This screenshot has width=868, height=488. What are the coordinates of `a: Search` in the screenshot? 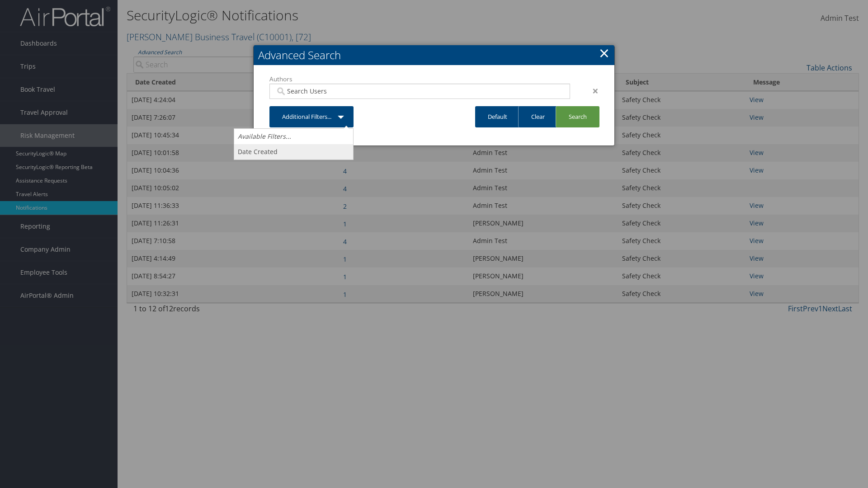 It's located at (577, 117).